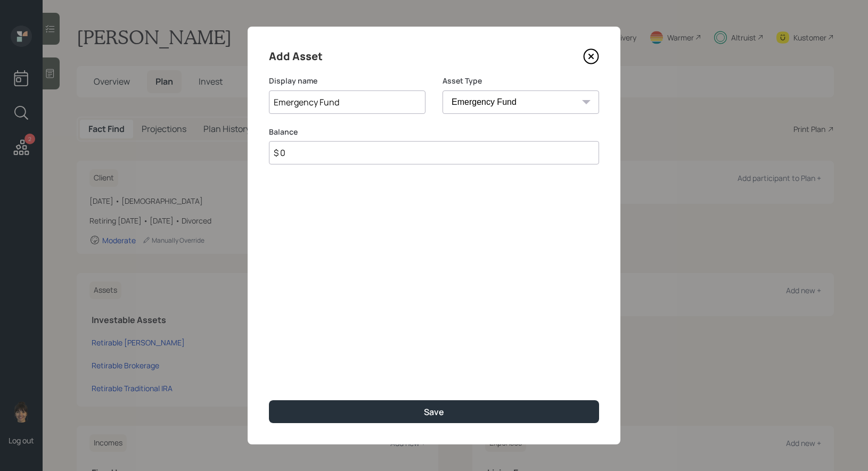 The height and width of the screenshot is (471, 868). I want to click on label: Asset Type, so click(520, 81).